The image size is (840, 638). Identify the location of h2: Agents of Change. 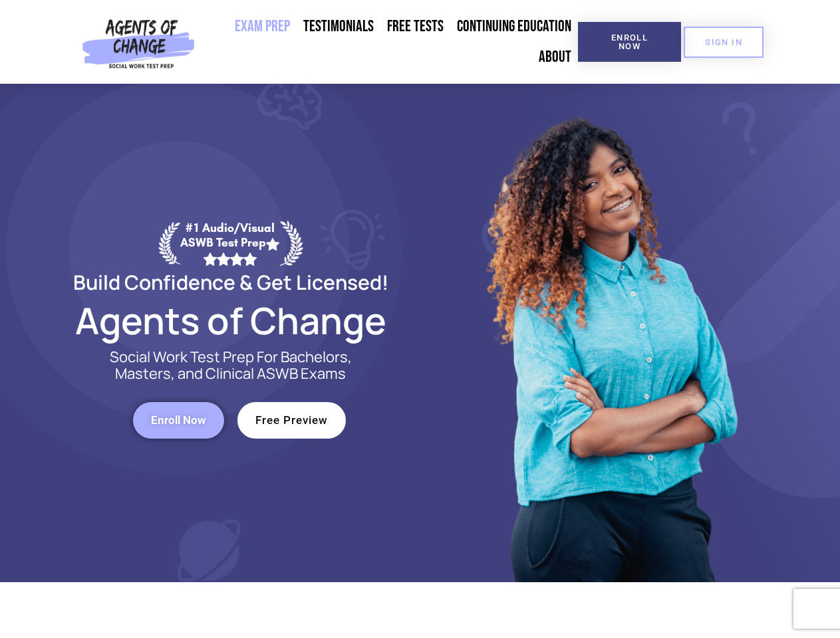
(231, 321).